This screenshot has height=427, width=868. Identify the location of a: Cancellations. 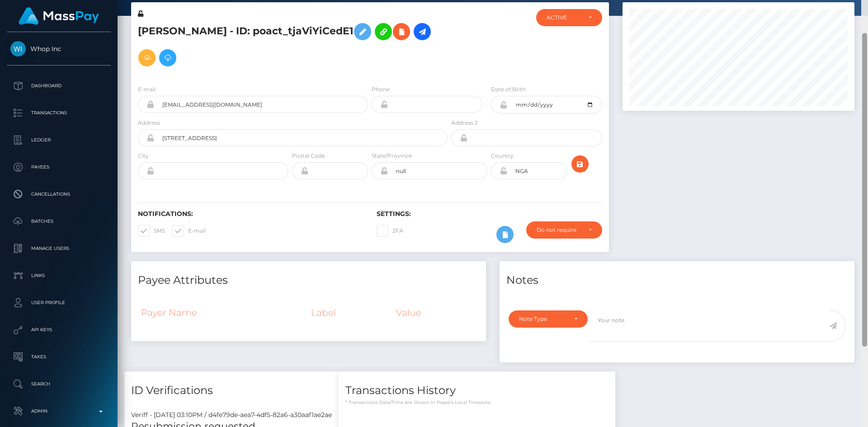
(59, 194).